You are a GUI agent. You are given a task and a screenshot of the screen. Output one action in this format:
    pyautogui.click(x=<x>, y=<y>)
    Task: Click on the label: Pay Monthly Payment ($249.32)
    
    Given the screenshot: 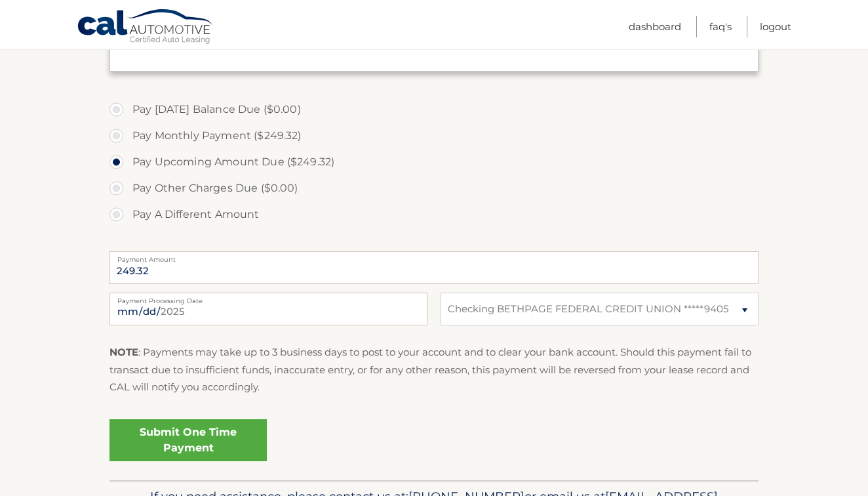 What is the action you would take?
    pyautogui.click(x=434, y=135)
    